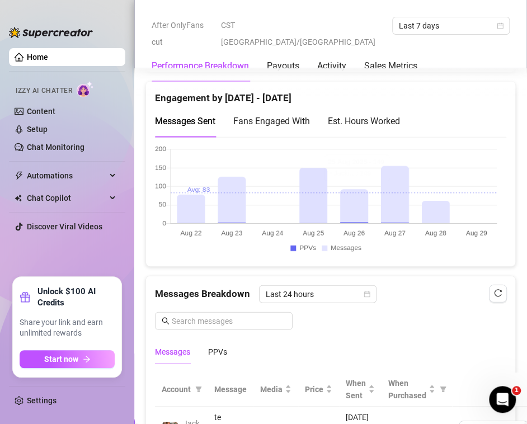  What do you see at coordinates (41, 401) in the screenshot?
I see `a: Settings` at bounding box center [41, 401].